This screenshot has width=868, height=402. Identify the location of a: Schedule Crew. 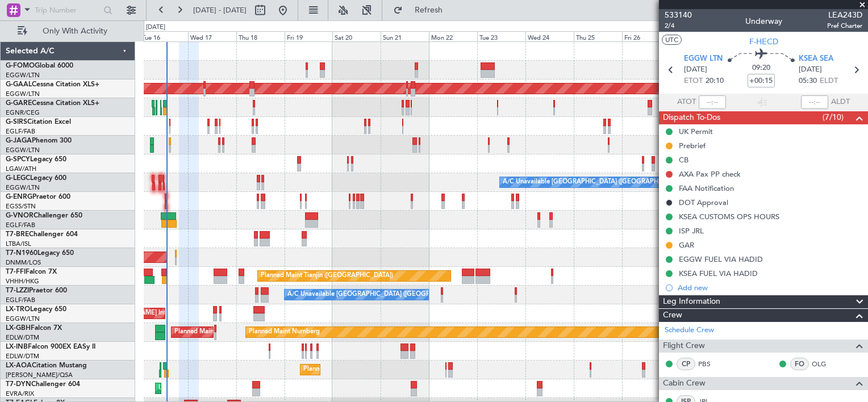
(689, 331).